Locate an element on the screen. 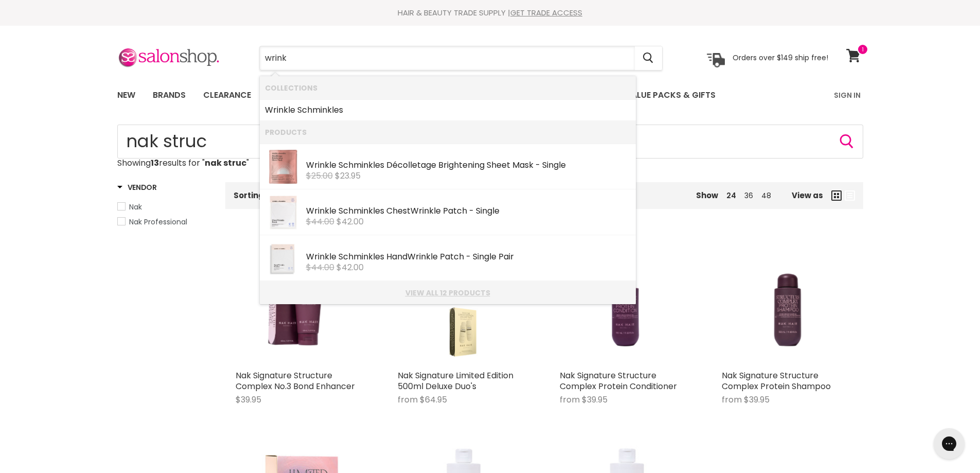 The width and height of the screenshot is (980, 473). img: Nak Signature Structure Complex Protein Shampoo is located at coordinates (787, 299).